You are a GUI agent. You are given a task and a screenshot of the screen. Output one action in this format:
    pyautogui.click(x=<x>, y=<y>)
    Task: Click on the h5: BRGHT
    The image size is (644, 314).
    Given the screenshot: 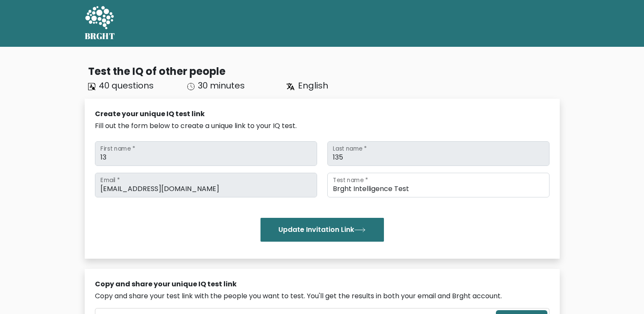 What is the action you would take?
    pyautogui.click(x=100, y=36)
    